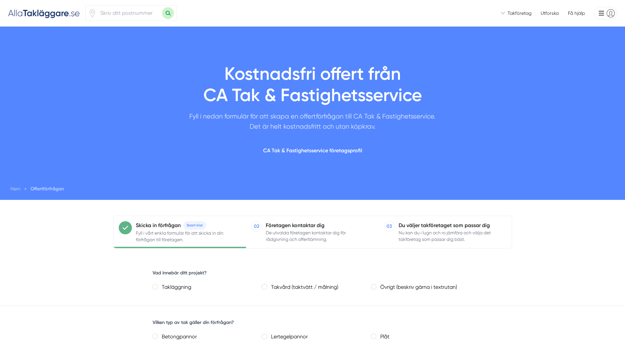  Describe the element at coordinates (158, 225) in the screenshot. I see `p: Skicka in förfrågan` at that location.